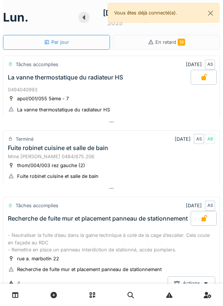 The width and height of the screenshot is (223, 306). I want to click on div: Vous êtes déjà connecté(e)., so click(163, 13).